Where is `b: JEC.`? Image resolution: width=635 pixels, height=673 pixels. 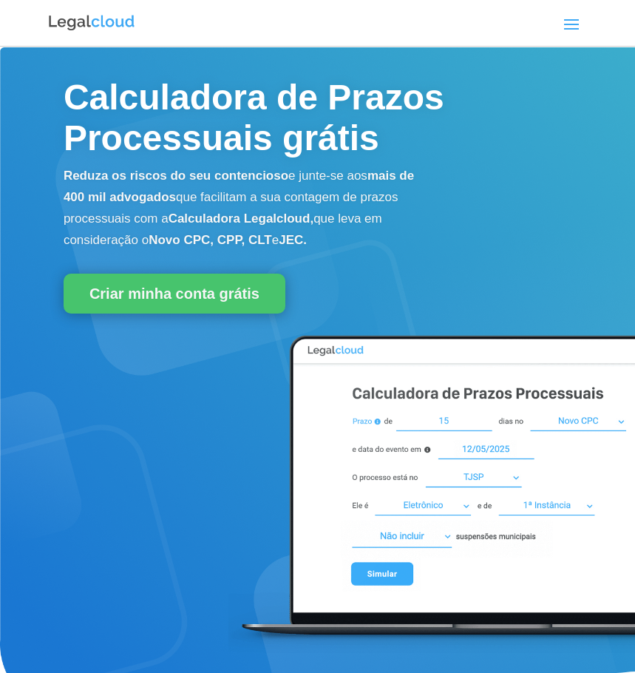 b: JEC. is located at coordinates (293, 240).